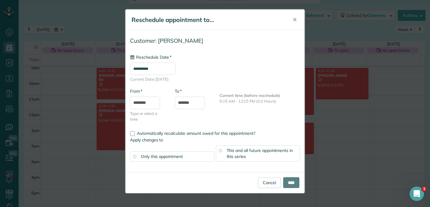 Image resolution: width=430 pixels, height=207 pixels. What do you see at coordinates (424, 189) in the screenshot?
I see `span: 1` at bounding box center [424, 189].